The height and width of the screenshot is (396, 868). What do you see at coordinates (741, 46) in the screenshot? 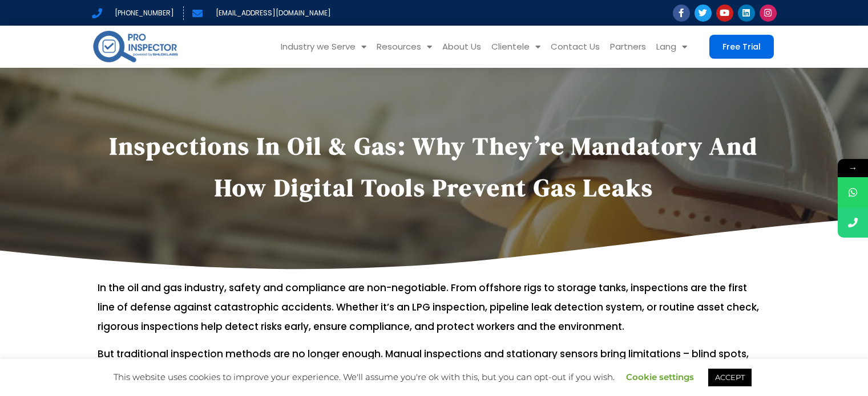
I see `span: Free Trial` at bounding box center [741, 46].